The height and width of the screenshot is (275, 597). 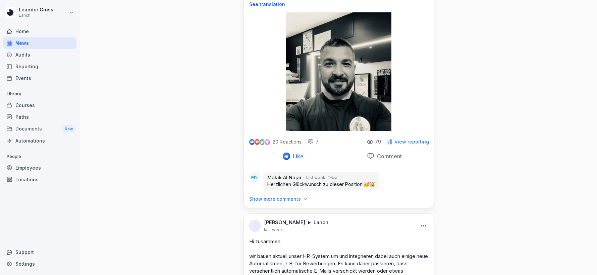 I want to click on div: Audits, so click(x=40, y=55).